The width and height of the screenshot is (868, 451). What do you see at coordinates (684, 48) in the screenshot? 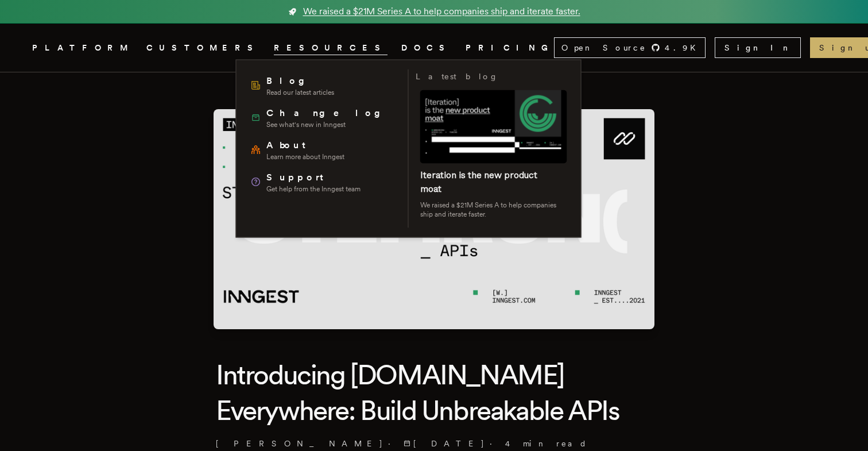
I see `span: 4.9 K` at bounding box center [684, 48].